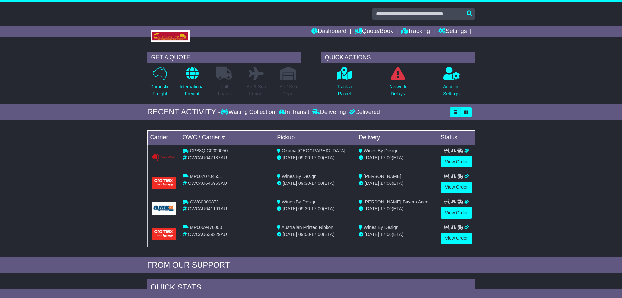  Describe the element at coordinates (256, 90) in the screenshot. I see `p: Air & Sea Freight` at that location.